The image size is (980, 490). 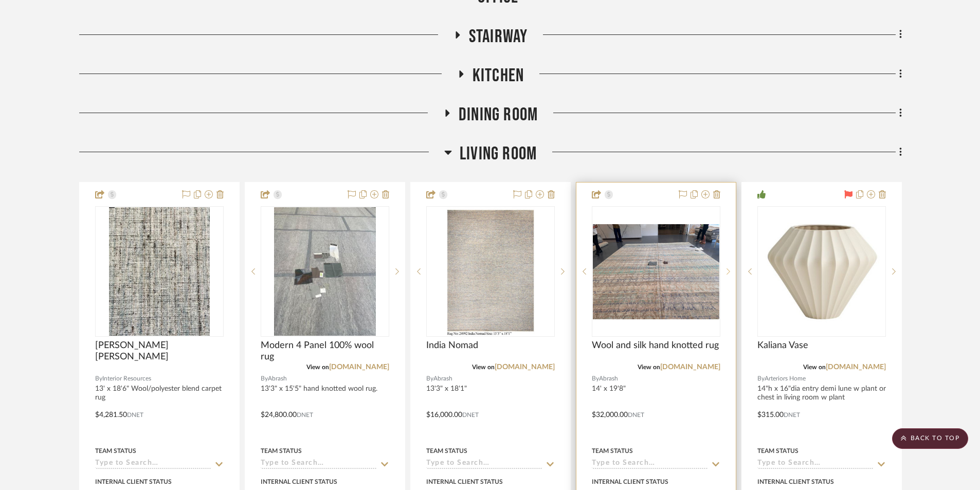 I want to click on span: Interior Resources, so click(x=127, y=378).